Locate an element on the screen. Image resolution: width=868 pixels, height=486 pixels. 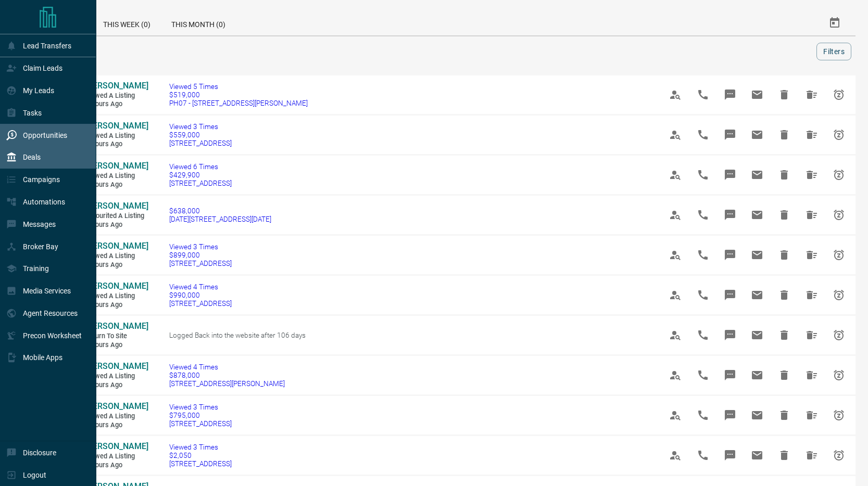
span: Hide All from Bhava Ravi is located at coordinates (811, 335).